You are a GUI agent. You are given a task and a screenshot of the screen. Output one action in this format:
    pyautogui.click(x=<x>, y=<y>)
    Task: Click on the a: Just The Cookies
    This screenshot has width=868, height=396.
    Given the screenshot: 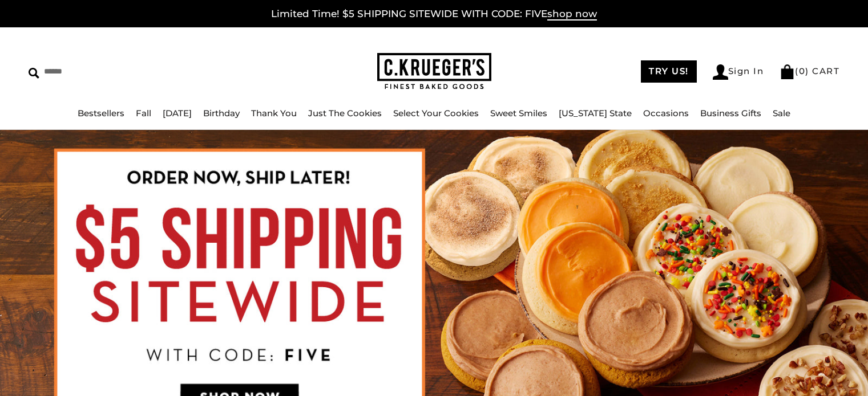 What is the action you would take?
    pyautogui.click(x=345, y=113)
    